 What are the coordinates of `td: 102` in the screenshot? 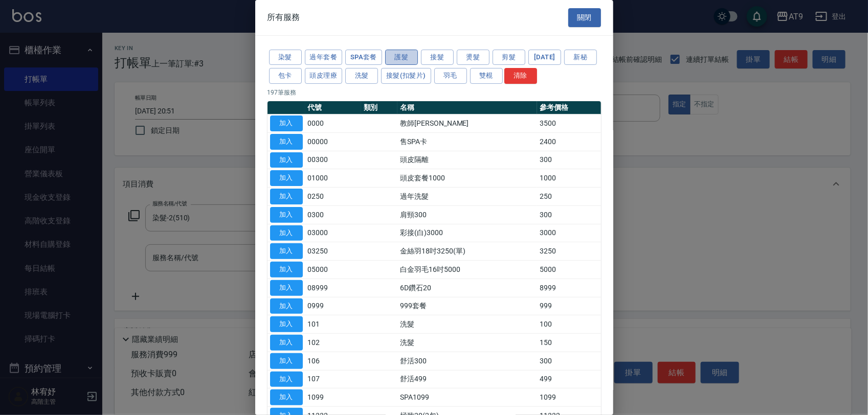 It's located at (333, 342).